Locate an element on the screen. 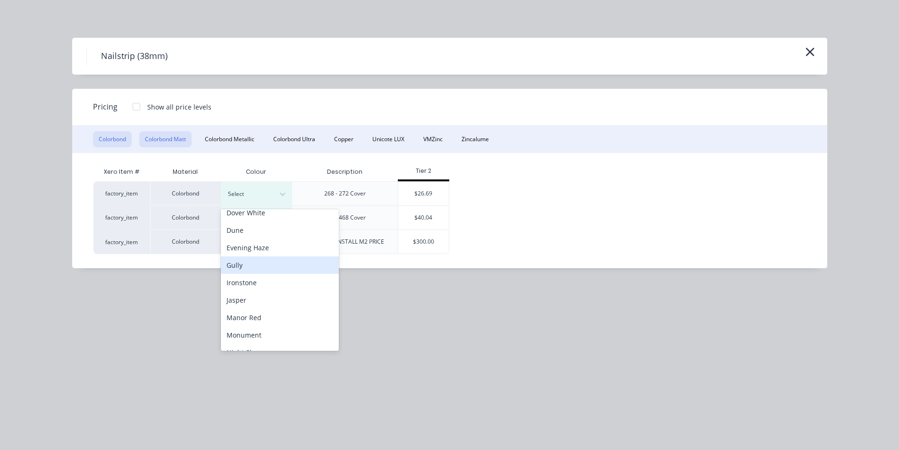 This screenshot has width=899, height=450. div: Evening Haze is located at coordinates (280, 247).